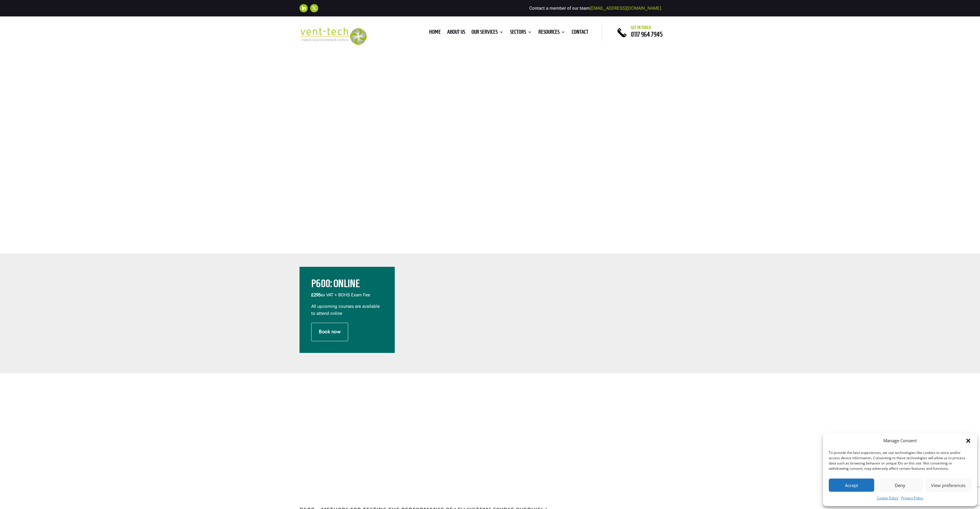  Describe the element at coordinates (521, 33) in the screenshot. I see `a: Sectors` at that location.